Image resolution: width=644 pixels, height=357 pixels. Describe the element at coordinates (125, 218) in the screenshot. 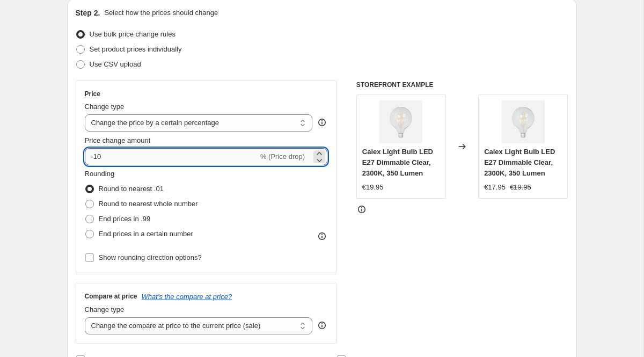

I see `span: End prices in .99` at that location.